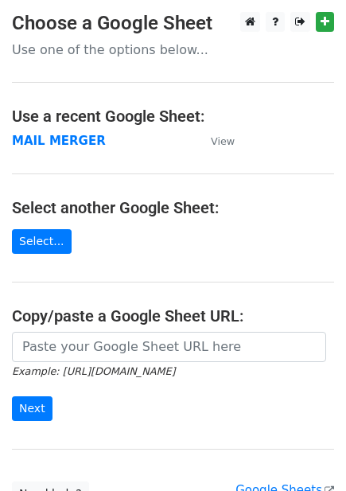 This screenshot has width=346, height=491. Describe the element at coordinates (215, 141) in the screenshot. I see `a: View` at that location.